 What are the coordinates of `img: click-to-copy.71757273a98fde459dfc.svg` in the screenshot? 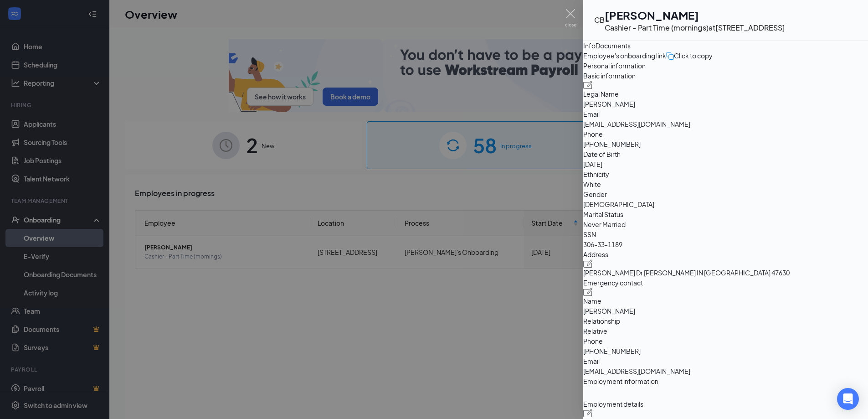 It's located at (670, 56).